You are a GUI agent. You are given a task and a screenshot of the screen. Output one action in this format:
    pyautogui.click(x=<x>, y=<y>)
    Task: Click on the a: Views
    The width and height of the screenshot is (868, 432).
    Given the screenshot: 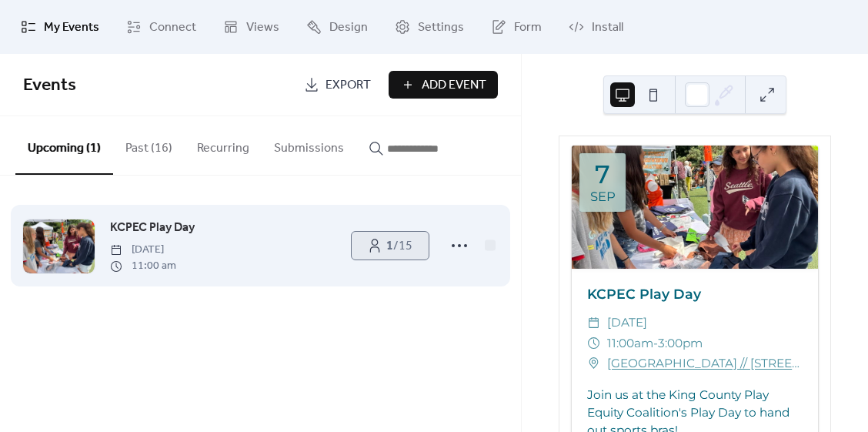 What is the action you would take?
    pyautogui.click(x=251, y=27)
    